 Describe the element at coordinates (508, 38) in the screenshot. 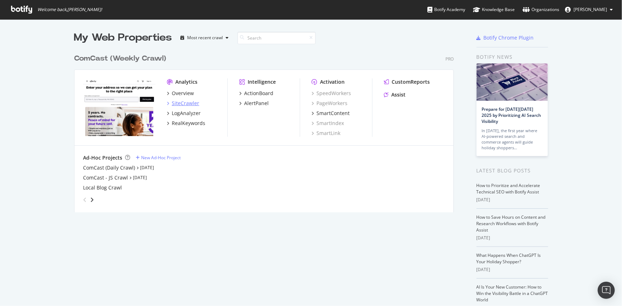

I see `div: Botify Chrome Plugin` at that location.